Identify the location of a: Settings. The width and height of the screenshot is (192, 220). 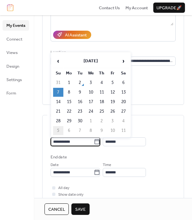
(16, 80).